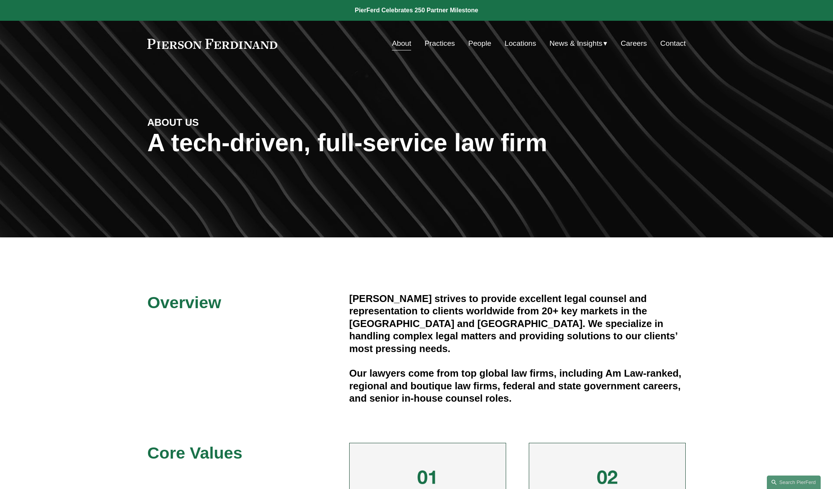  I want to click on a: folder dropdown, so click(578, 43).